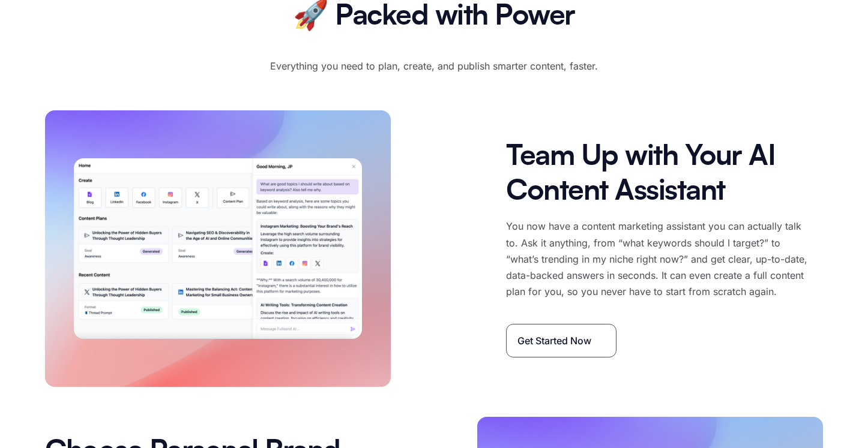 The image size is (868, 448). What do you see at coordinates (434, 66) in the screenshot?
I see `div: Everything you need to plan, create, and publish smarter content, faster.` at bounding box center [434, 66].